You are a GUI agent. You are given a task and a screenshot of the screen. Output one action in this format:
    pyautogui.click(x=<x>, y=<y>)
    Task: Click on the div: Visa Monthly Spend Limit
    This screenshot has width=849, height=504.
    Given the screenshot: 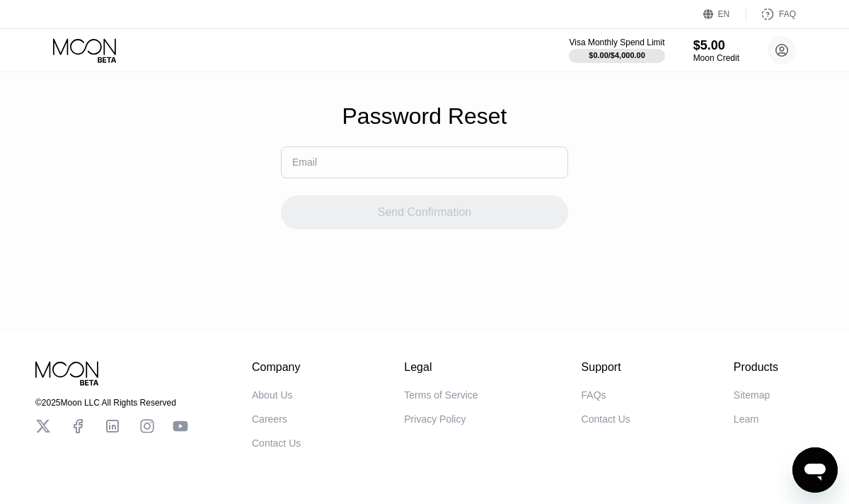 What is the action you would take?
    pyautogui.click(x=616, y=43)
    